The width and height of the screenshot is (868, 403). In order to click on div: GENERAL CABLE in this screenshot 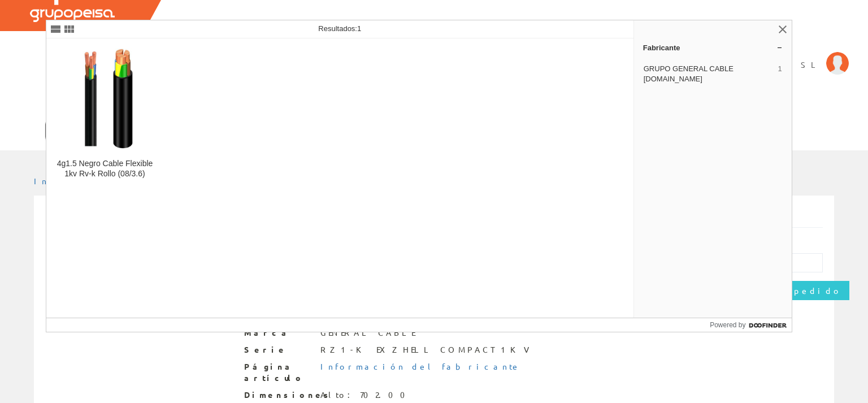, I will do `click(367, 333)`.